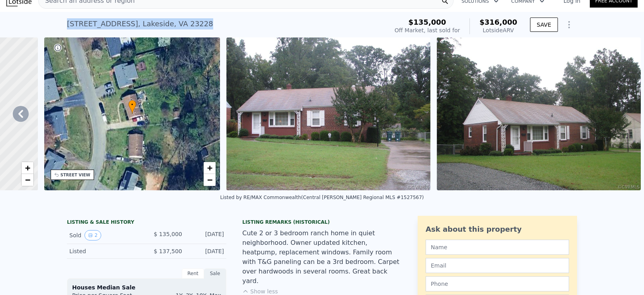 Image resolution: width=644 pixels, height=295 pixels. What do you see at coordinates (497, 266) in the screenshot?
I see `input: Email` at bounding box center [497, 266].